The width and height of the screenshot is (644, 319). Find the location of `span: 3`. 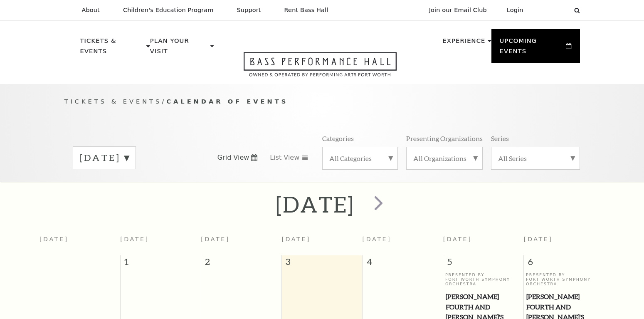

span: 3 is located at coordinates (322, 264).